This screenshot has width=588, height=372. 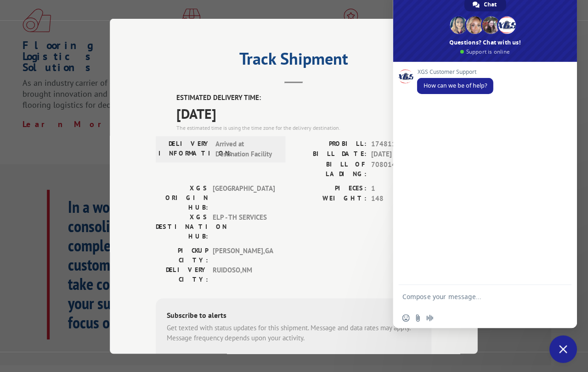 I want to click on span: XGS Customer Support, so click(x=455, y=72).